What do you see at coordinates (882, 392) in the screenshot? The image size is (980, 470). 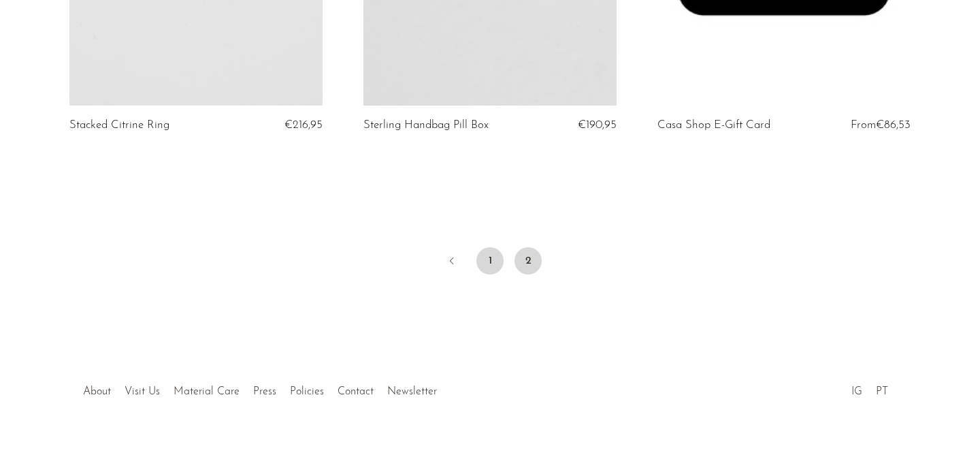 I see `a: PT` at bounding box center [882, 392].